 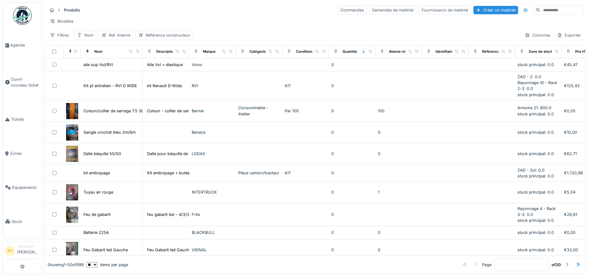 What do you see at coordinates (213, 111) in the screenshot?
I see `div: Berner` at bounding box center [213, 111].